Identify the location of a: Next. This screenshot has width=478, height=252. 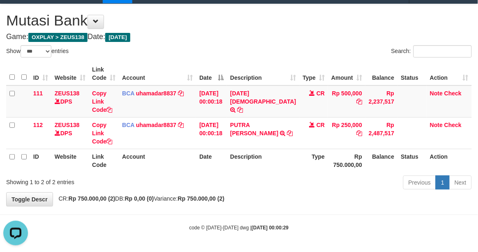
(461, 183).